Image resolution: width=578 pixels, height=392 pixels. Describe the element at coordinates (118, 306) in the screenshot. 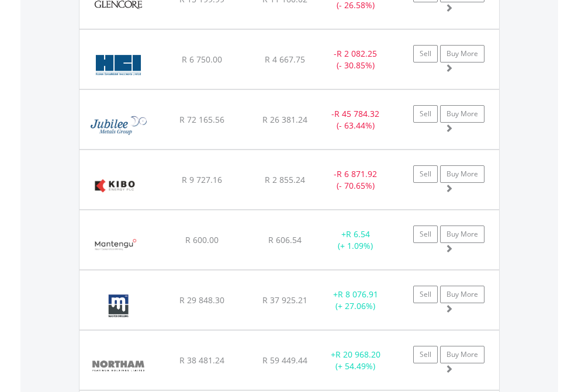

I see `img: EQU.ZA.MDI.png` at that location.